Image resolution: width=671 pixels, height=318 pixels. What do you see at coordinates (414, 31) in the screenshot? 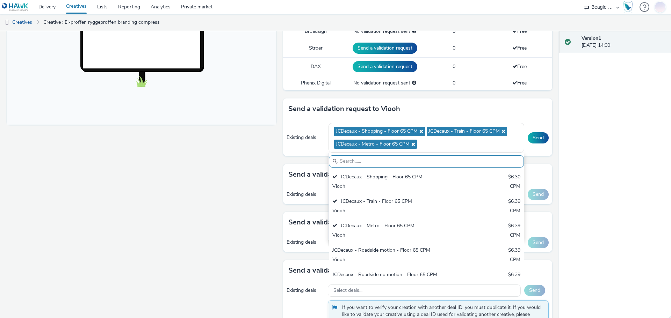
I see `div: Please select a deal below and click on Send to send a validation request to Broadsign.` at bounding box center [414, 31].